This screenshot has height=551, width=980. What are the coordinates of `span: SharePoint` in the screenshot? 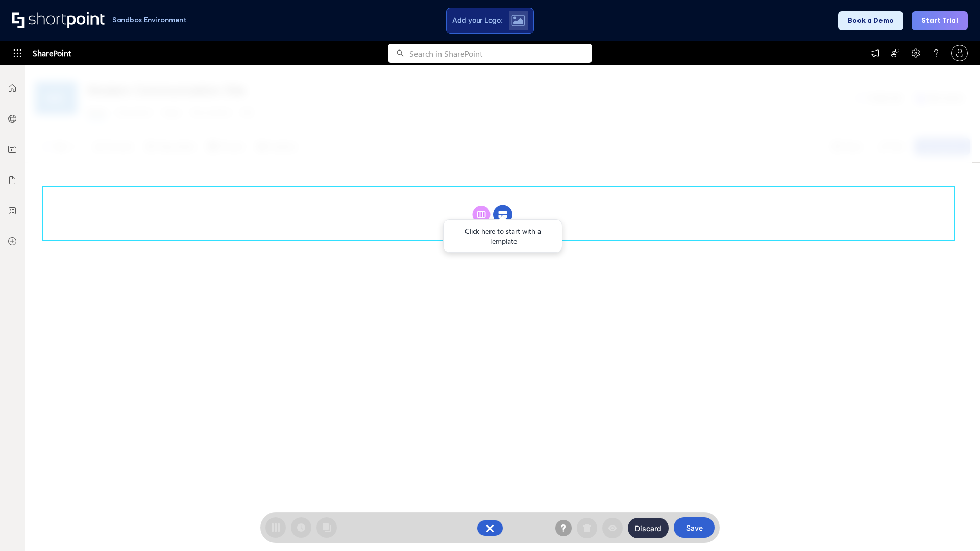 It's located at (52, 53).